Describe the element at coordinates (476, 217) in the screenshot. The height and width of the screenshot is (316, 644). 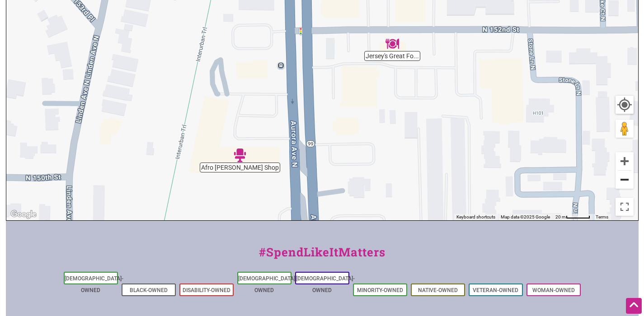
I see `button: Keyboard shortcuts` at that location.